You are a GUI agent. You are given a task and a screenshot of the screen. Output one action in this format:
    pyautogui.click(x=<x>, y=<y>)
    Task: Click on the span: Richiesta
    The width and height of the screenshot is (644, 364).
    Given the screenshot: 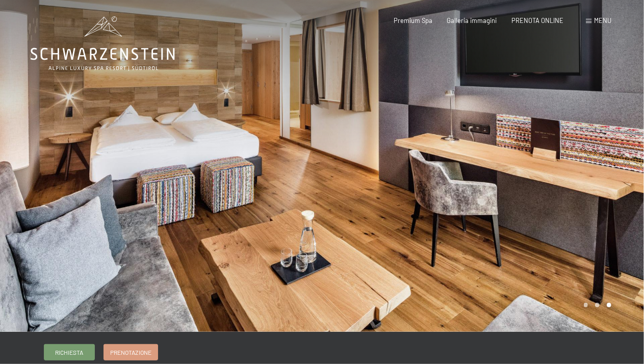 What is the action you would take?
    pyautogui.click(x=69, y=352)
    